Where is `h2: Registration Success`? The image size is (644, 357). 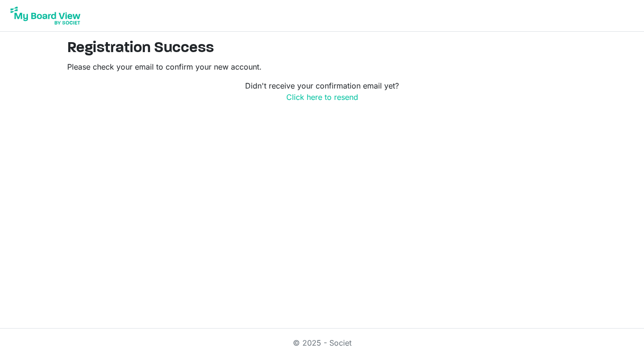
h2: Registration Success is located at coordinates (322, 48).